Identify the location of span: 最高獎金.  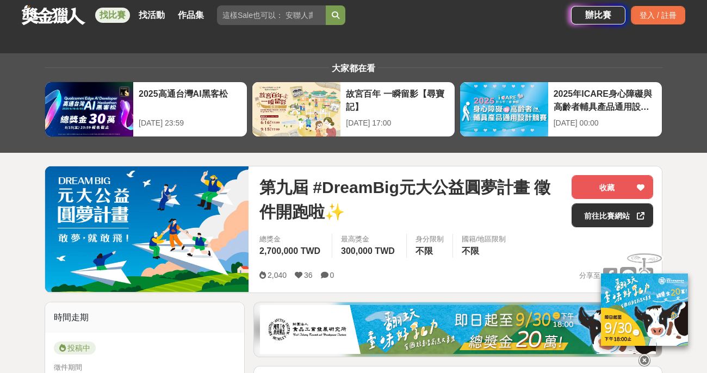
(369, 239).